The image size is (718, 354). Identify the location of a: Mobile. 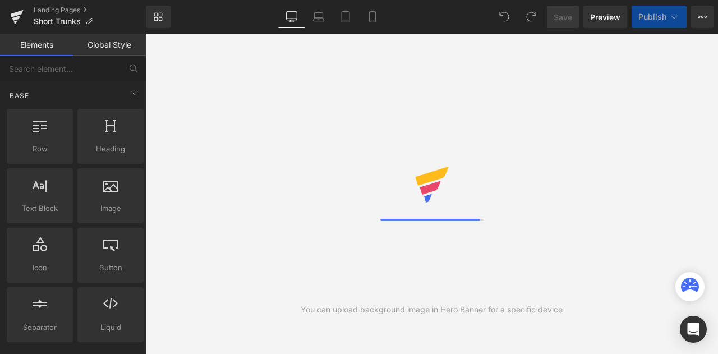
(372, 17).